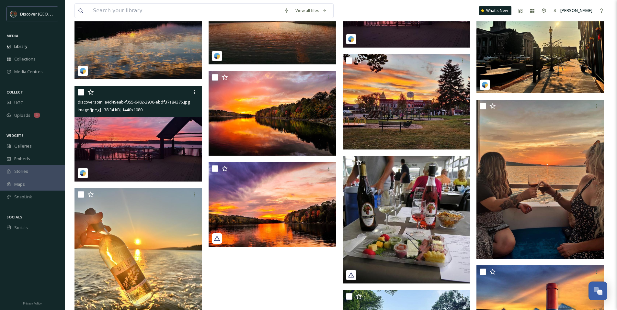 This screenshot has width=617, height=310. Describe the element at coordinates (495, 11) in the screenshot. I see `div: What's New` at that location.